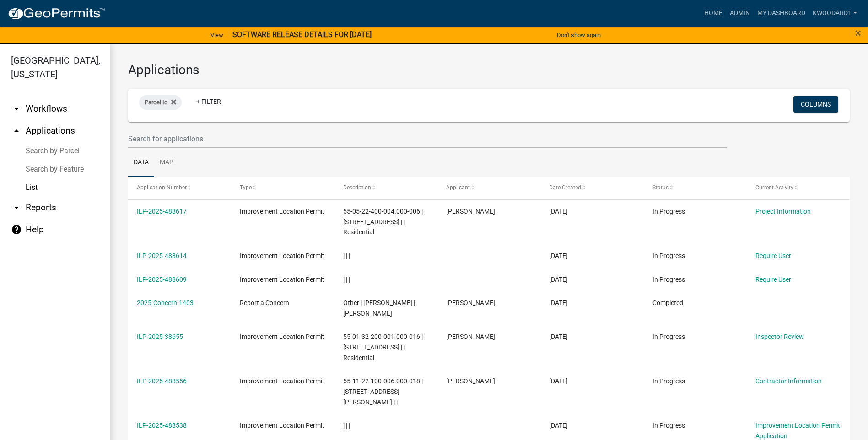 This screenshot has width=868, height=440. What do you see at coordinates (161, 188) in the screenshot?
I see `span: Application Number` at bounding box center [161, 188].